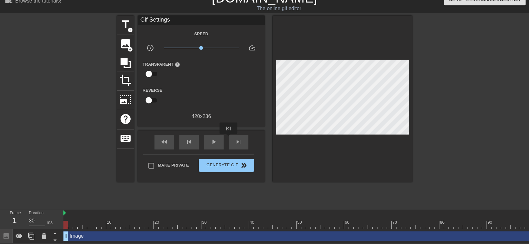 This screenshot has width=529, height=244. I want to click on div: 40, so click(252, 222).